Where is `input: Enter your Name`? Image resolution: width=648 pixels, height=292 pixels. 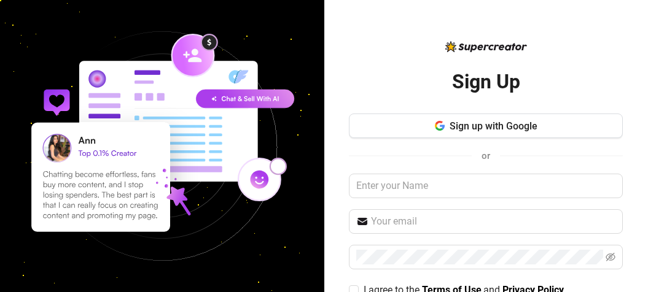 input: Enter your Name is located at coordinates (486, 186).